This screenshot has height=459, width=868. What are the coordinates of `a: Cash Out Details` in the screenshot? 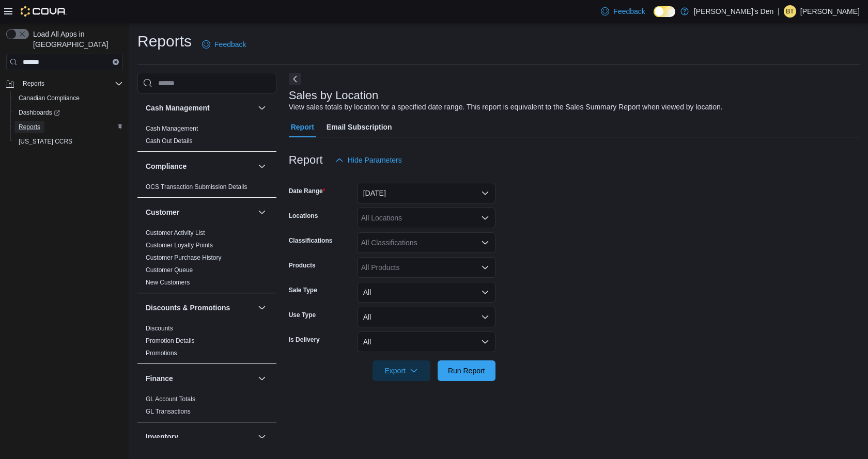 It's located at (169, 141).